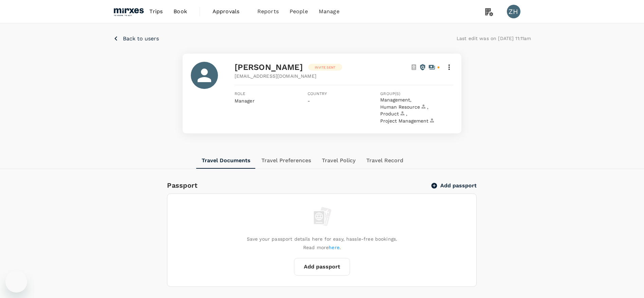  What do you see at coordinates (396, 100) in the screenshot?
I see `button: Management,` at bounding box center [396, 100].